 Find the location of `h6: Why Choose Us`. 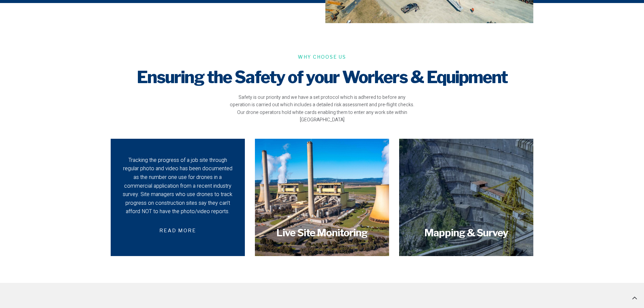

h6: Why Choose Us is located at coordinates (322, 56).